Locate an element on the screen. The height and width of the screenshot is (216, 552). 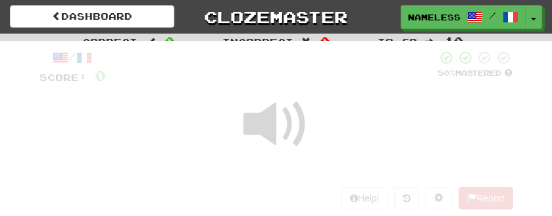
button: Report is located at coordinates (486, 198).